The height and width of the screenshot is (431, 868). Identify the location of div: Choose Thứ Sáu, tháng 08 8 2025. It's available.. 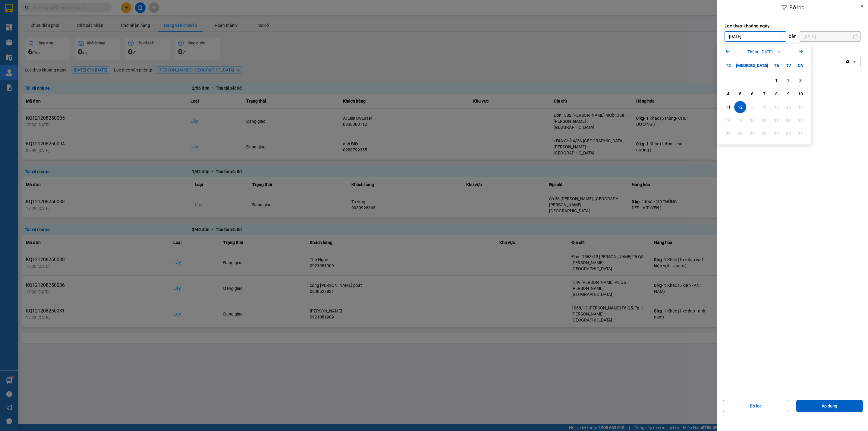
(777, 93).